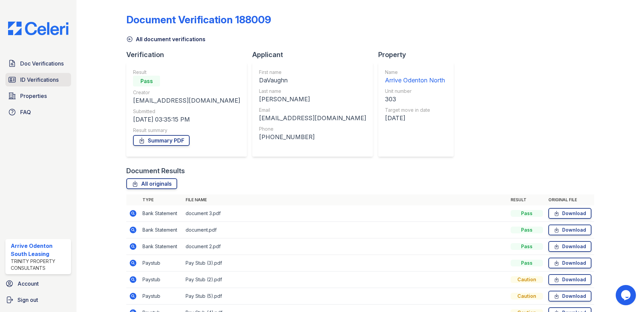 The image size is (644, 312). I want to click on div: First name, so click(313, 72).